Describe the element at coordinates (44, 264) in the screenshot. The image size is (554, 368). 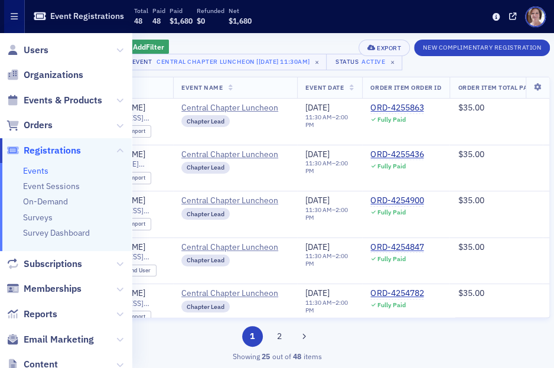
I see `a: Subscriptions` at that location.